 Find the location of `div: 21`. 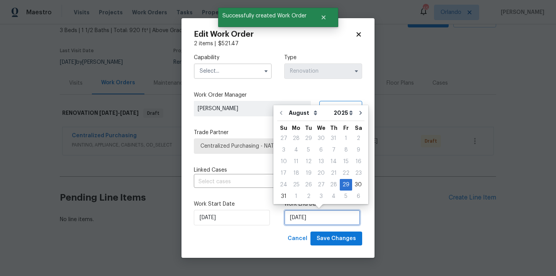

div: 21 is located at coordinates (334, 173).